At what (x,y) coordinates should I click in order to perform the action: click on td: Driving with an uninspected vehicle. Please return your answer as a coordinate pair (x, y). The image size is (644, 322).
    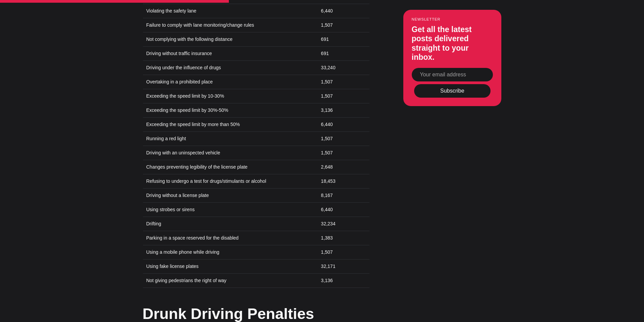
    Looking at the image, I should click on (230, 152).